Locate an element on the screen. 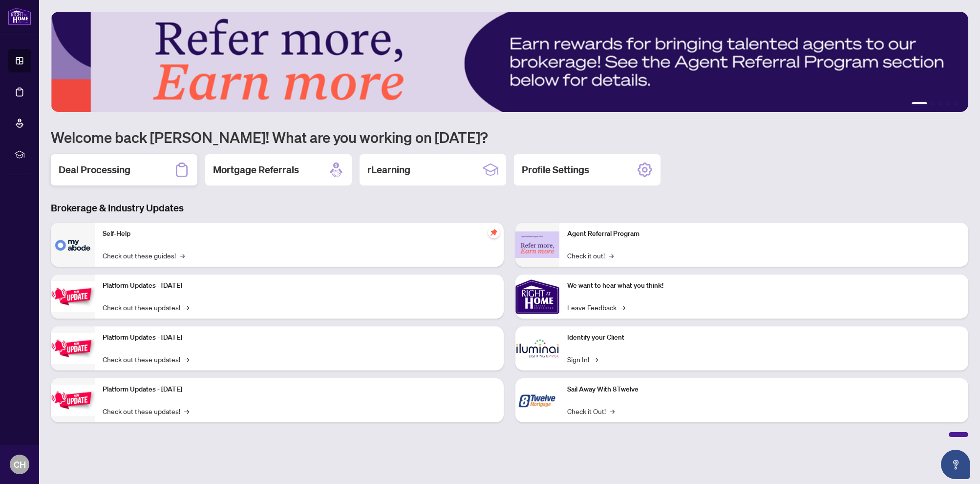 This screenshot has height=484, width=980. p: We want to hear what you think! is located at coordinates (764, 286).